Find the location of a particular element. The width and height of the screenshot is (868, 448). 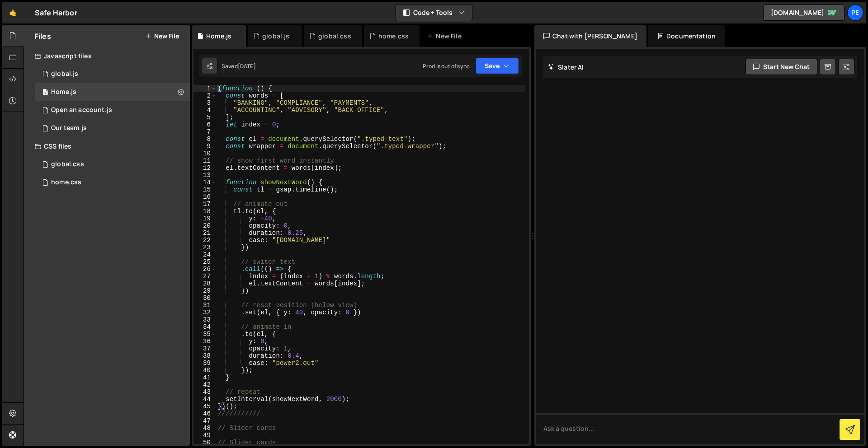

div: 5 is located at coordinates (205, 117).